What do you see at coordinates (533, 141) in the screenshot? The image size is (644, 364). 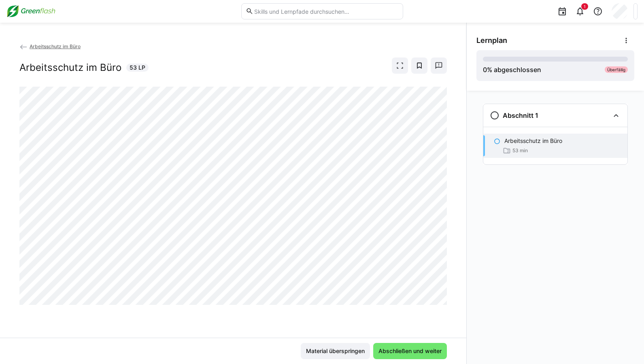 I see `p: Arbeitsschutz im Büro` at bounding box center [533, 141].